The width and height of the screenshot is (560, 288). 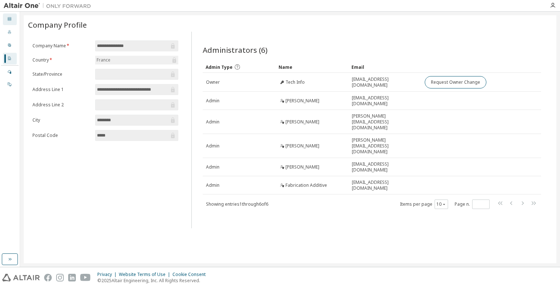 What do you see at coordinates (10, 59) in the screenshot?
I see `div: Company Profile` at bounding box center [10, 59].